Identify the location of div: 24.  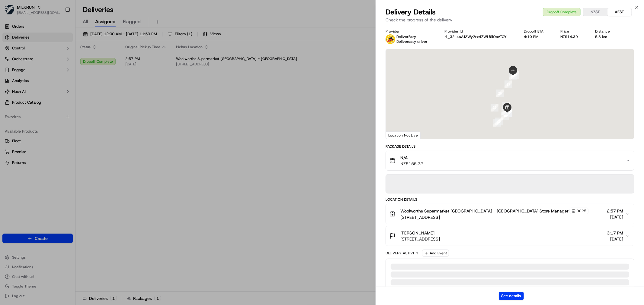
(505, 111).